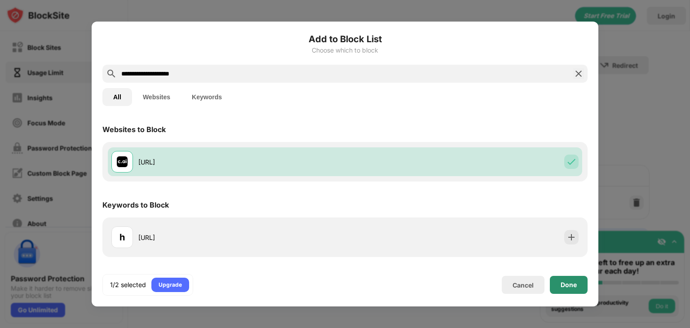 The width and height of the screenshot is (690, 328). Describe the element at coordinates (117, 97) in the screenshot. I see `button: All` at that location.